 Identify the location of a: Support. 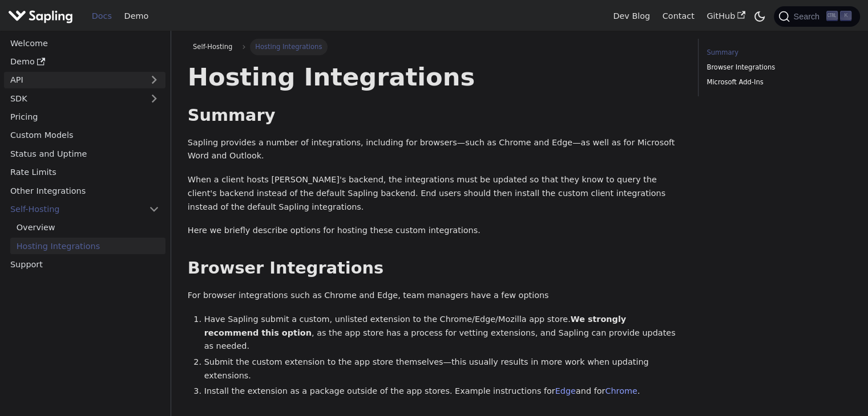
(84, 265).